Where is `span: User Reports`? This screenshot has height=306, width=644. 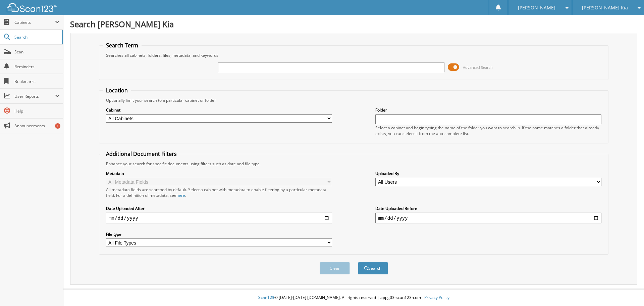 span: User Reports is located at coordinates (35, 96).